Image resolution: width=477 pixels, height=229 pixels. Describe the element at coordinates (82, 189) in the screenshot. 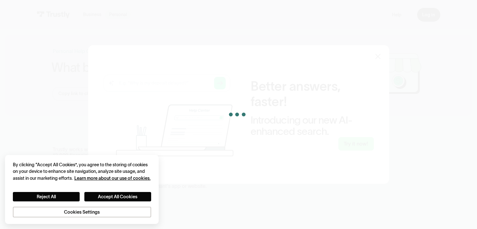

I see `div: Privacy` at that location.